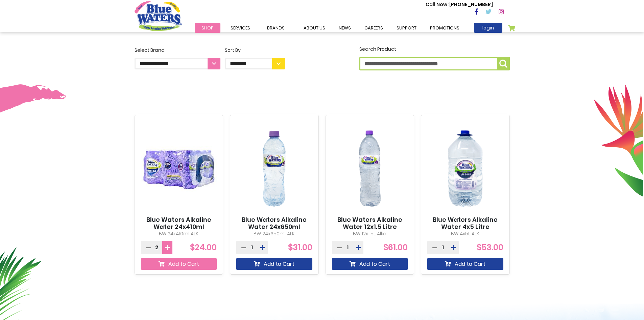  What do you see at coordinates (255, 64) in the screenshot?
I see `select: Sort By` at bounding box center [255, 64].